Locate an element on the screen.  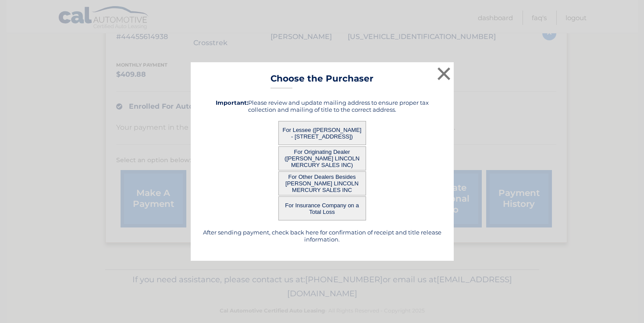
h3: Choose the Purchaser is located at coordinates (322, 81).